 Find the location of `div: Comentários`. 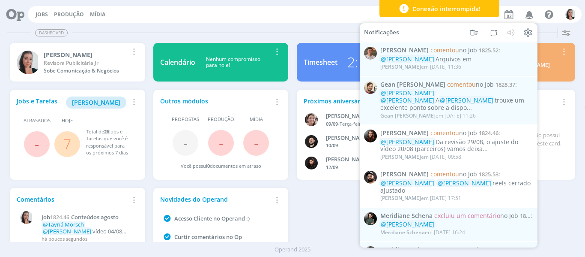

div: Comentários is located at coordinates (72, 199).